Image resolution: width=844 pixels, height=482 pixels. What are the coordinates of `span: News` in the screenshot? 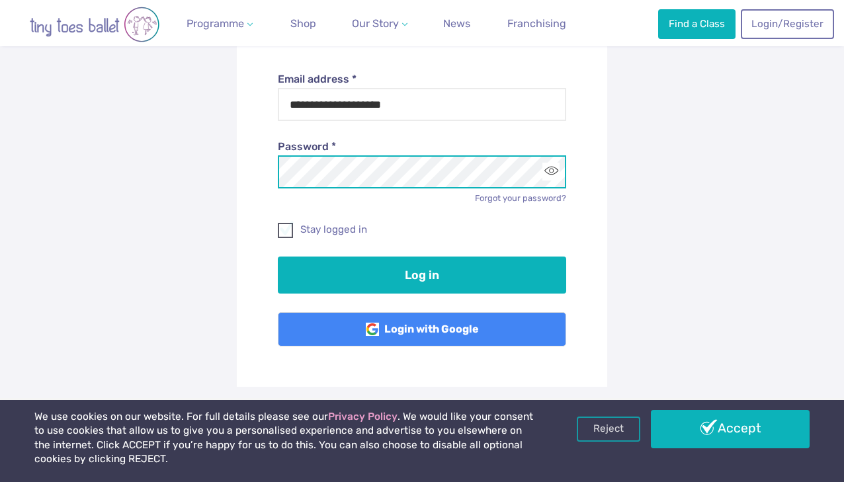 It's located at (457, 23).